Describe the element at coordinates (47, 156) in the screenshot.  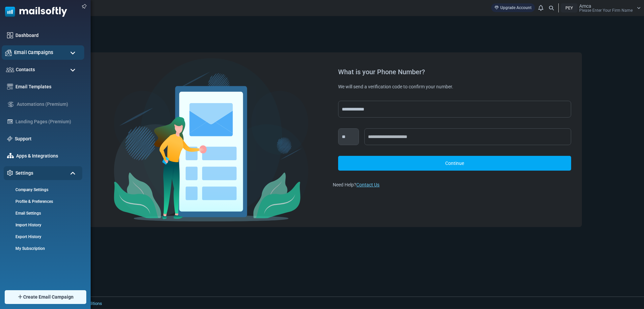
I see `a: Apps & Integrations` at that location.